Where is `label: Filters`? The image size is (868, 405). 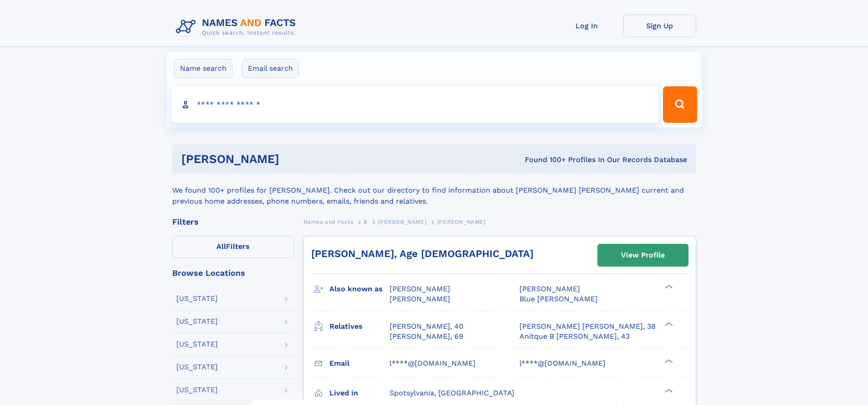 label: Filters is located at coordinates (234, 247).